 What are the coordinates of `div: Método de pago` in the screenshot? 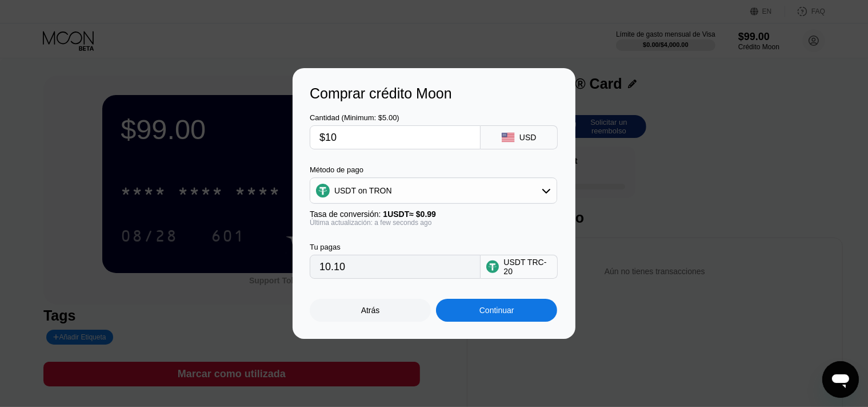 It's located at (433, 169).